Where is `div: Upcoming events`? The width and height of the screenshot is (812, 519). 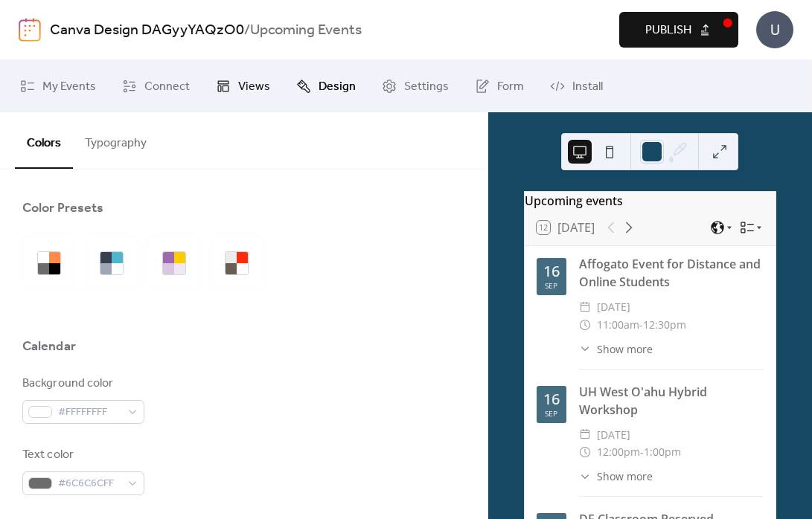 div: Upcoming events is located at coordinates (650, 200).